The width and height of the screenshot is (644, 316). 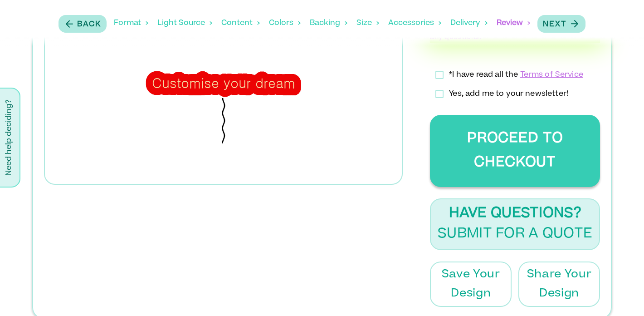 I want to click on p: *I have read all the, so click(x=516, y=75).